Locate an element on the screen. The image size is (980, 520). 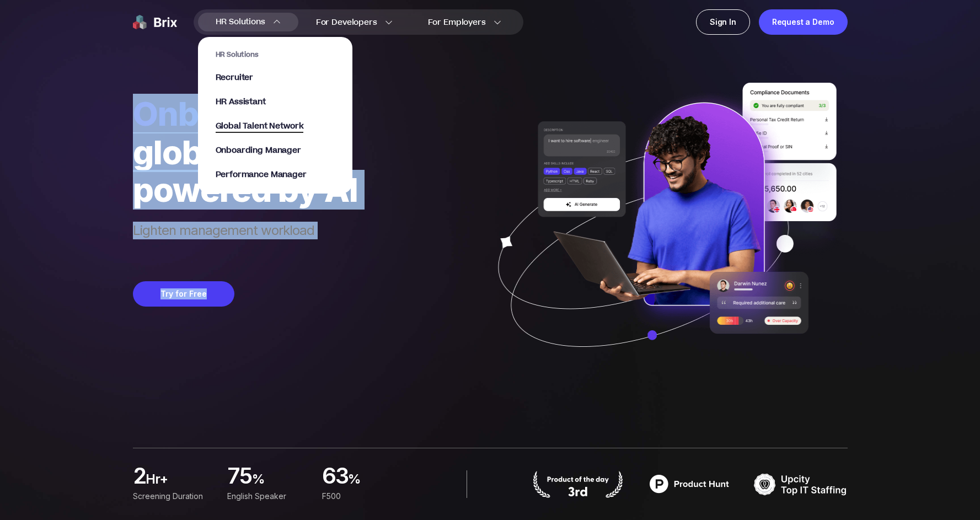
div: English Speaker is located at coordinates (267, 496).